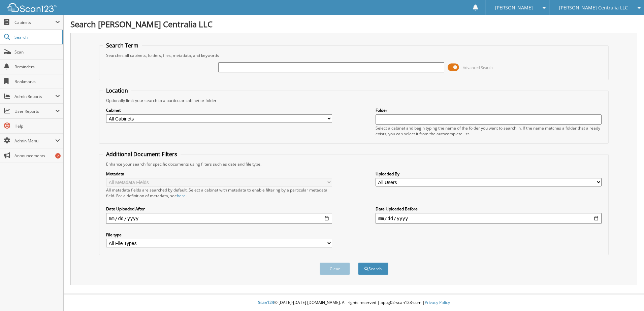  What do you see at coordinates (478, 68) in the screenshot?
I see `span: Advanced Search` at bounding box center [478, 68].